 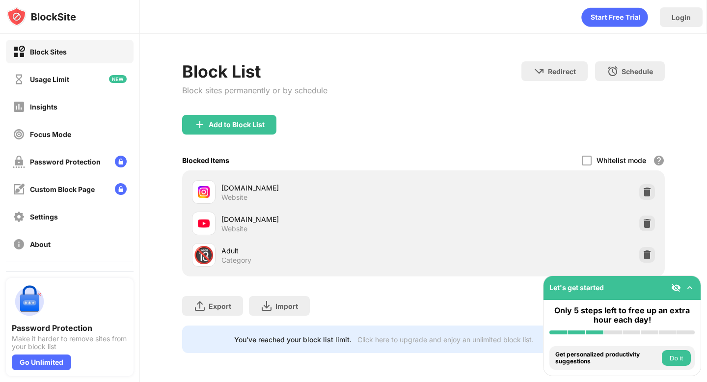 What do you see at coordinates (255, 90) in the screenshot?
I see `div: Block sites permanently or by schedule` at bounding box center [255, 90].